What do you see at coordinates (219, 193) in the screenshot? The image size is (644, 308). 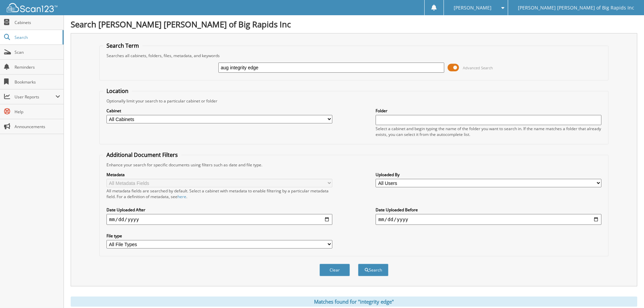 I see `div: All metadata fields are searched by default. Select a cabinet with metadata to enable filtering b...` at bounding box center [219, 193].